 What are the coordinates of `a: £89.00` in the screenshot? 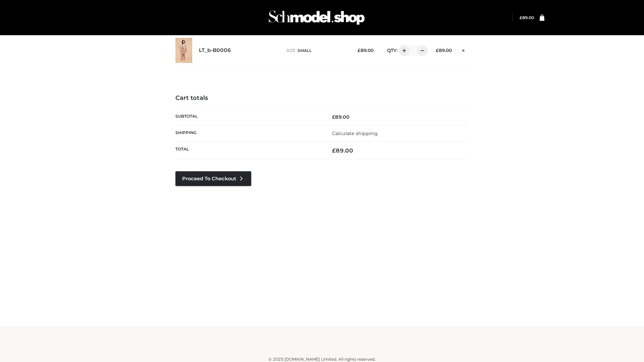 It's located at (527, 18).